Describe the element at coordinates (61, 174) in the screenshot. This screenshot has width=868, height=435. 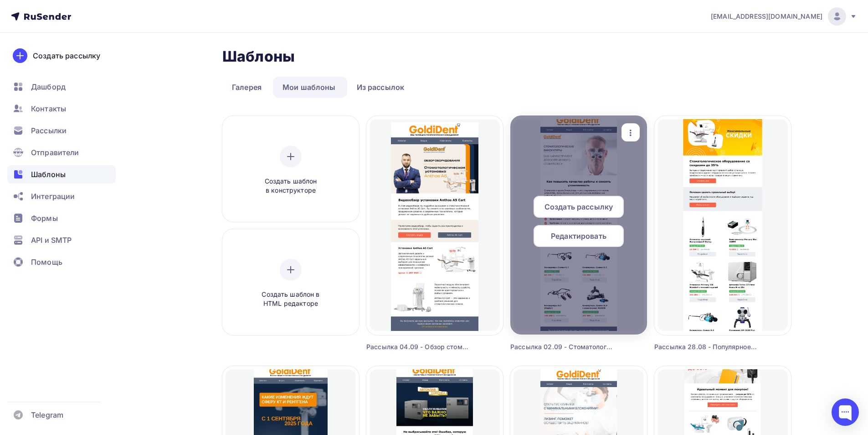
I see `a: Шаблоны` at that location.